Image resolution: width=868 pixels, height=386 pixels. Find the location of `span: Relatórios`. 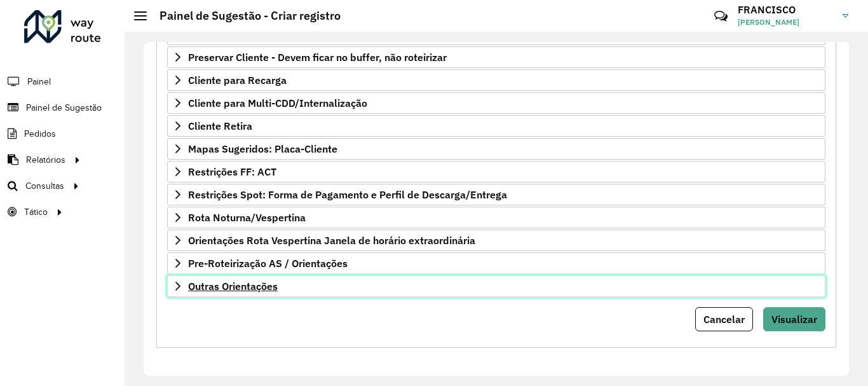

span: Relatórios is located at coordinates (46, 160).